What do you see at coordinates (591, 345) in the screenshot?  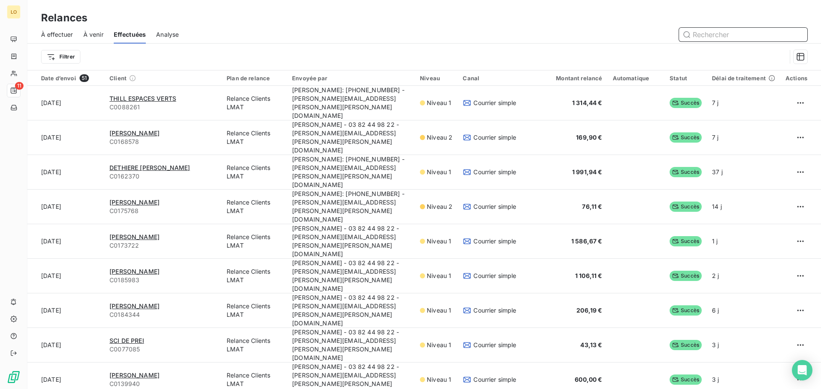 I see `span: 43,13 €` at bounding box center [591, 345].